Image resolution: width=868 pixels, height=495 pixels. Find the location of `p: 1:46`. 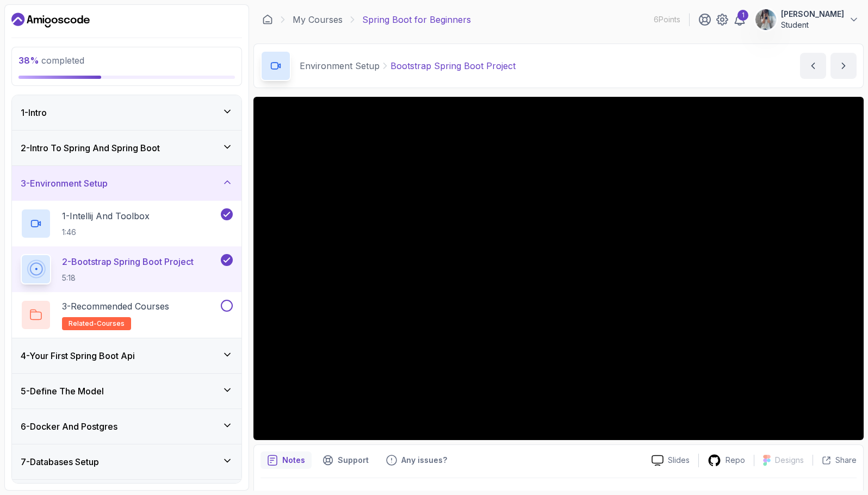

p: 1:46 is located at coordinates (106, 233).